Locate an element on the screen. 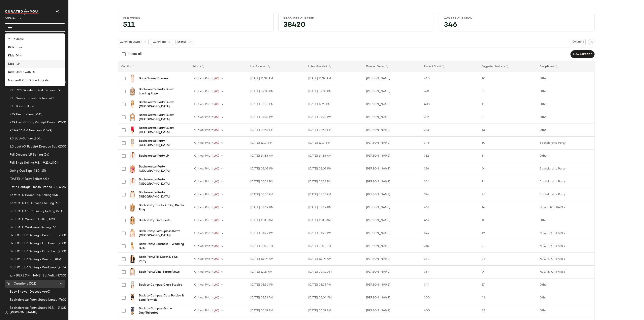 The image size is (644, 320). th: Curation is located at coordinates (154, 67).